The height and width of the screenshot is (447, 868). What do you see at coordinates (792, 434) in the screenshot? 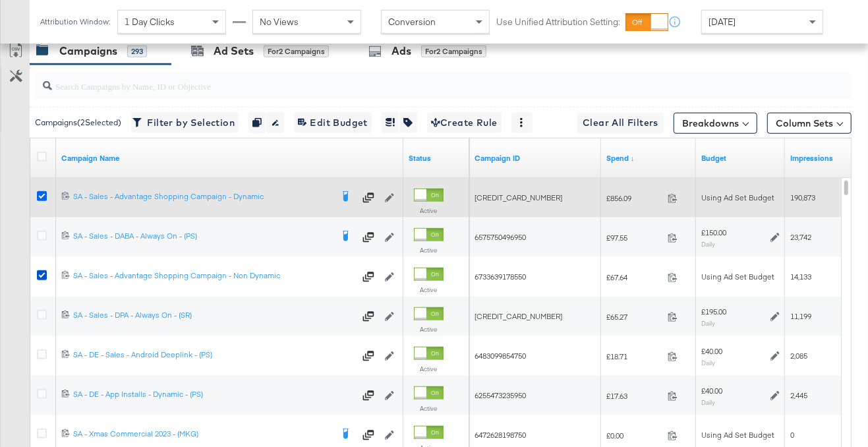
I see `span: 0` at bounding box center [792, 434].